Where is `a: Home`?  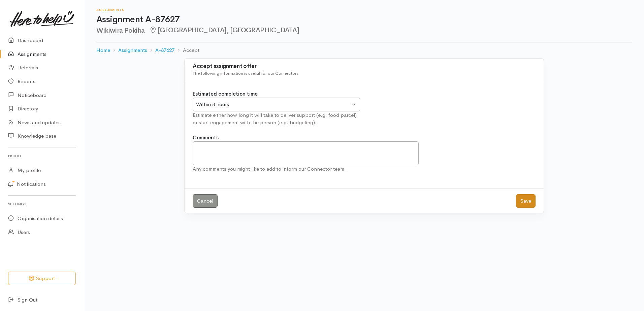
a: Home is located at coordinates (103, 50).